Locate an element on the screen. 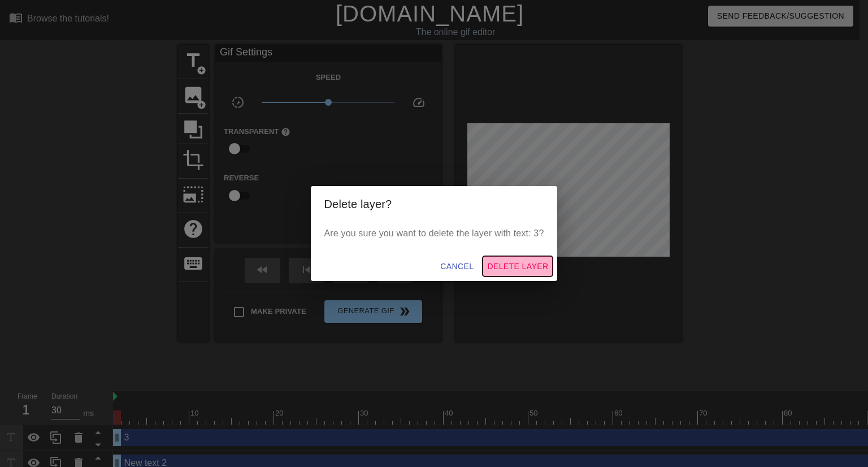  h2: Delete layer? is located at coordinates (434, 204).